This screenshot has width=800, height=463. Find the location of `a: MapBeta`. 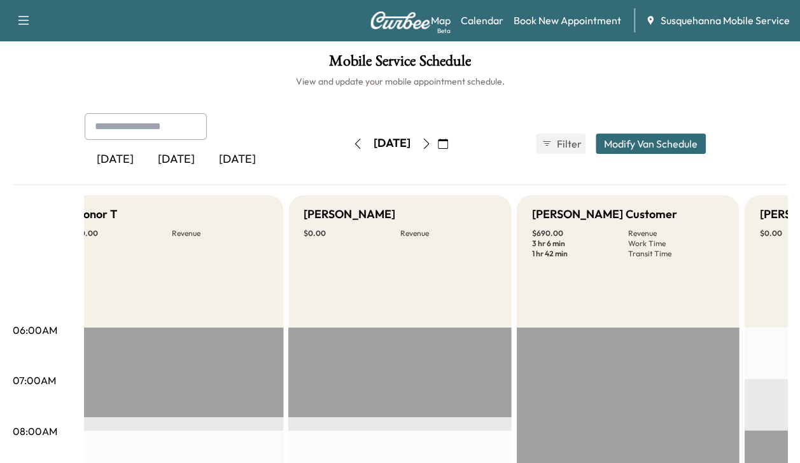

a: MapBeta is located at coordinates (440, 20).